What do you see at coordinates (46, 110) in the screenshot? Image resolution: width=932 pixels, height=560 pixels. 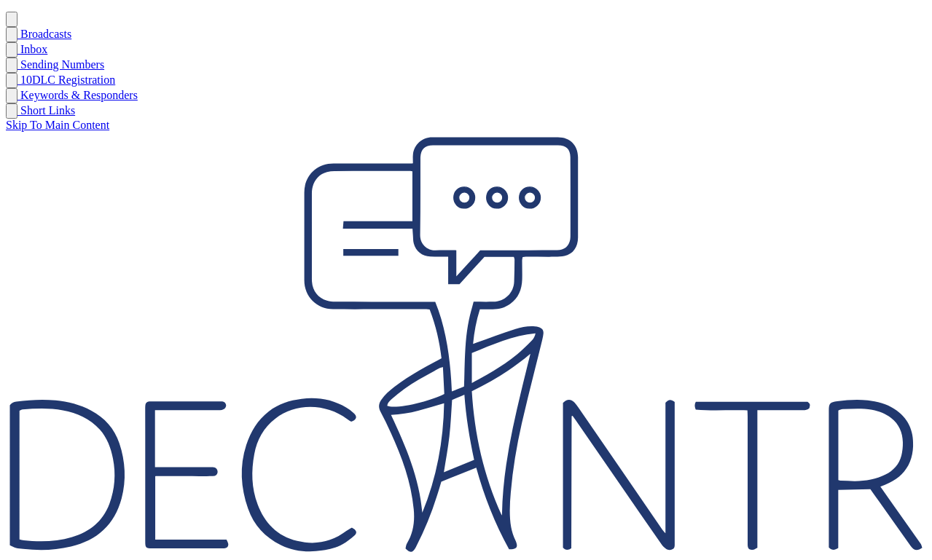 I see `span: Short Links` at bounding box center [46, 110].